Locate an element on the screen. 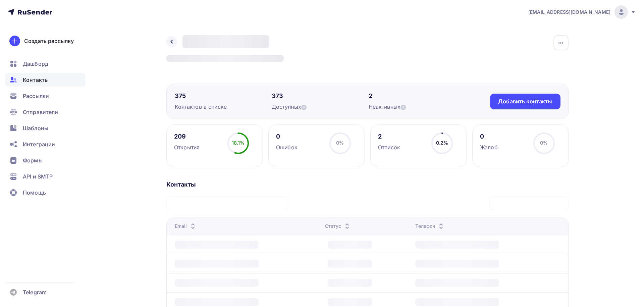 The height and width of the screenshot is (307, 644). div: Неактивных is located at coordinates (416, 107).